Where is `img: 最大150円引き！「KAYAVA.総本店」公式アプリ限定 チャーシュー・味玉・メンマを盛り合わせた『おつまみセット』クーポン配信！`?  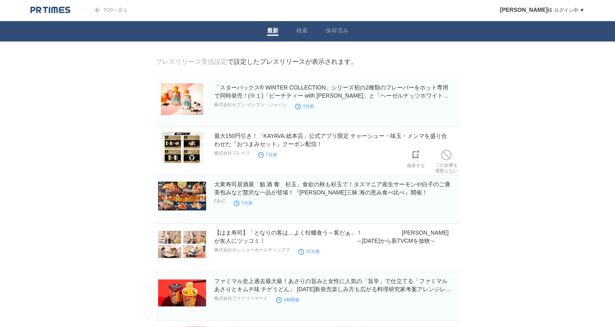
img: 最大150円引き！「KAYAVA.総本店」公式アプリ限定 チャーシュー・味玉・メンマを盛り合わせた『おつまみセット』クーポン配信！ is located at coordinates (182, 148).